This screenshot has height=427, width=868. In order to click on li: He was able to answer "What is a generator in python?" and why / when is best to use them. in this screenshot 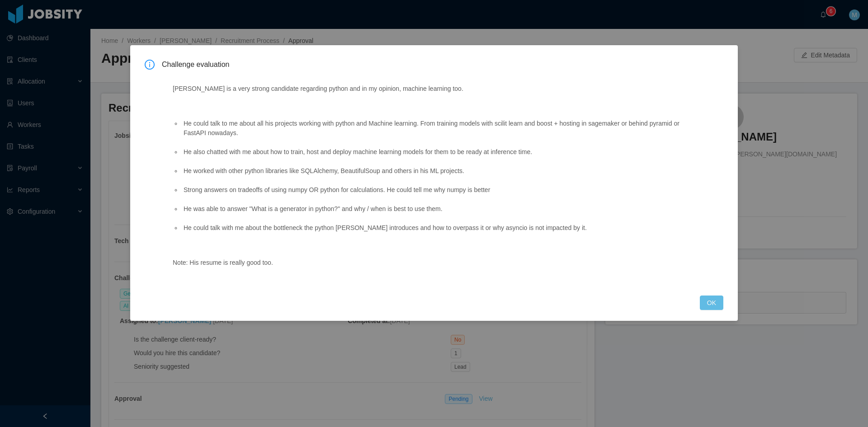, I will do `click(435, 209)`.